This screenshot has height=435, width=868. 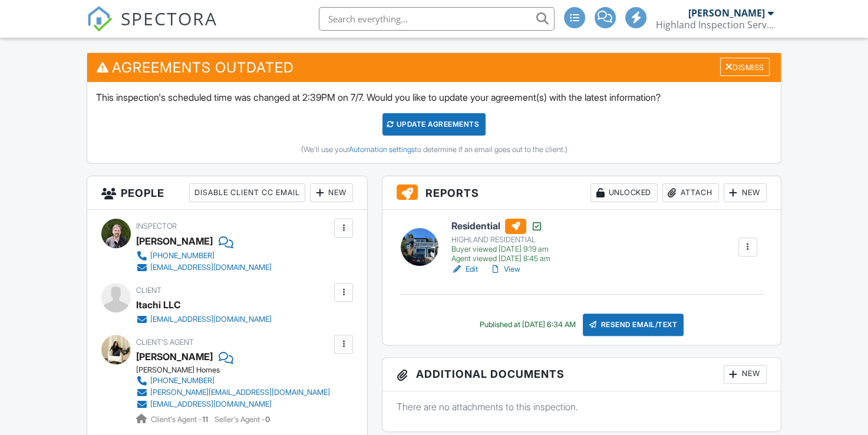 What do you see at coordinates (501, 226) in the screenshot?
I see `h6: Residential` at bounding box center [501, 226].